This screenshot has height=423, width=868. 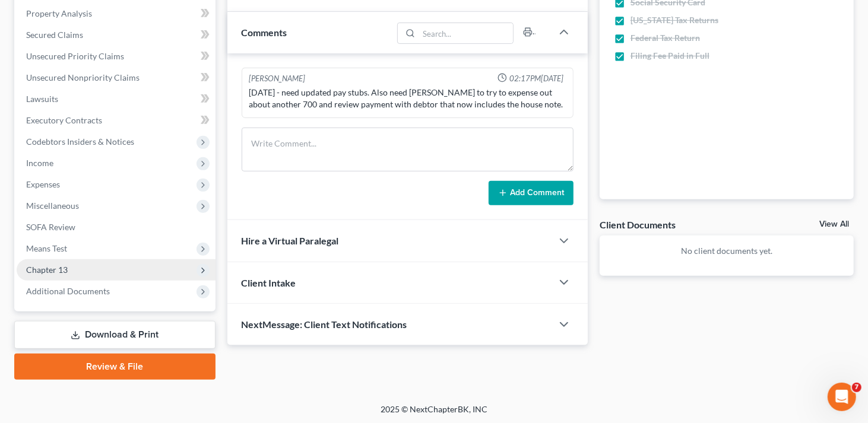 What do you see at coordinates (115, 367) in the screenshot?
I see `a: Review & File` at bounding box center [115, 367].